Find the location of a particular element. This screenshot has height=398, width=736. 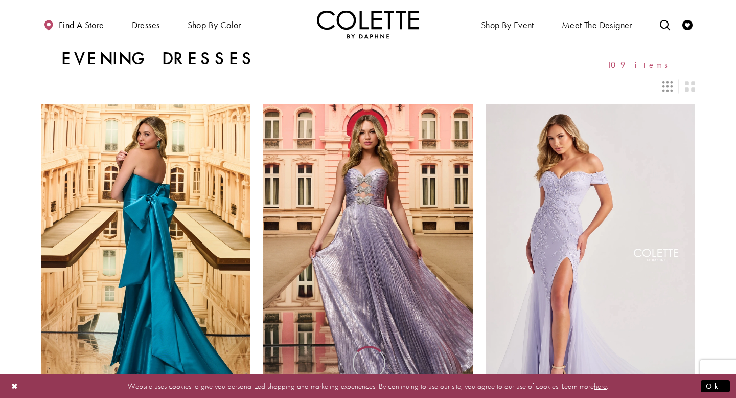

a: Check Wishlist is located at coordinates (688, 24).